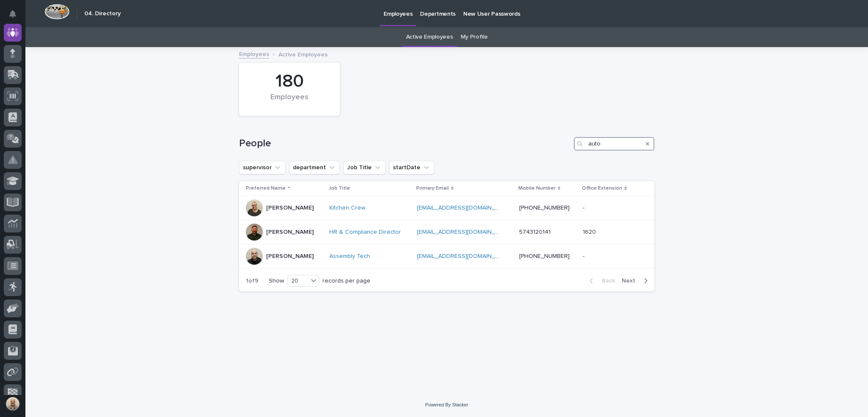 This screenshot has width=868, height=417. What do you see at coordinates (364, 168) in the screenshot?
I see `button: Job Title` at bounding box center [364, 168].